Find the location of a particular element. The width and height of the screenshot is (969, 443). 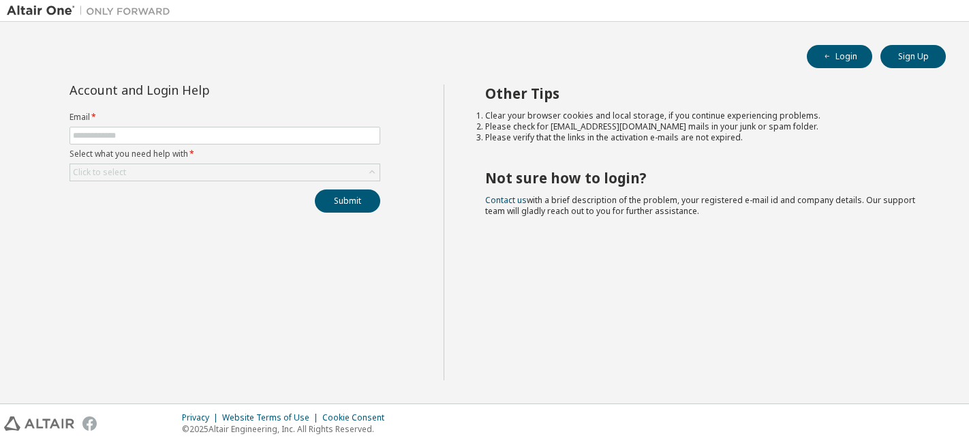

a: Contact us is located at coordinates (506, 200).